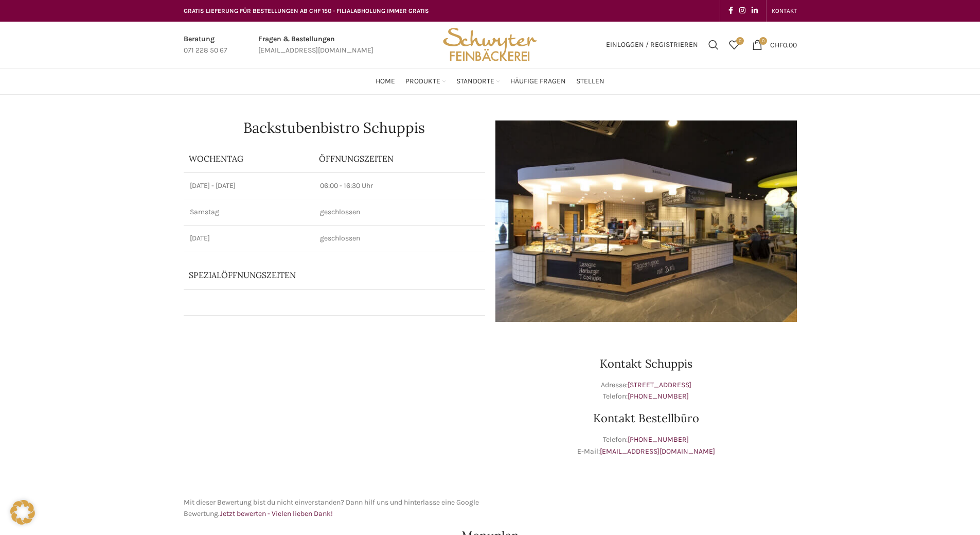 Image resolution: width=980 pixels, height=535 pixels. What do you see at coordinates (385, 81) in the screenshot?
I see `span: Home` at bounding box center [385, 81].